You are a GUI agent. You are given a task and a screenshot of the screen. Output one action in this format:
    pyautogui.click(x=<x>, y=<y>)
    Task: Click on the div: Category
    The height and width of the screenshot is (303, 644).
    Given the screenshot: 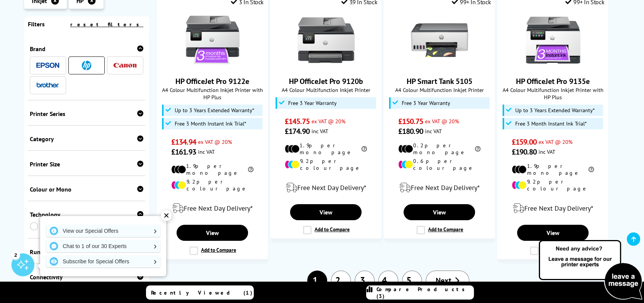 What is the action you would take?
    pyautogui.click(x=87, y=139)
    